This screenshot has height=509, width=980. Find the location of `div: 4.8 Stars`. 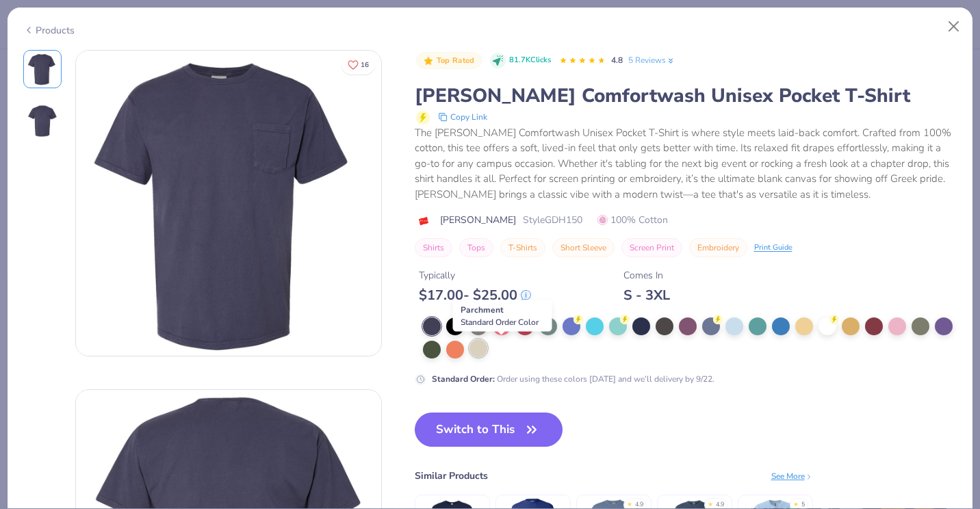

div: 4.8 Stars is located at coordinates (583, 61).